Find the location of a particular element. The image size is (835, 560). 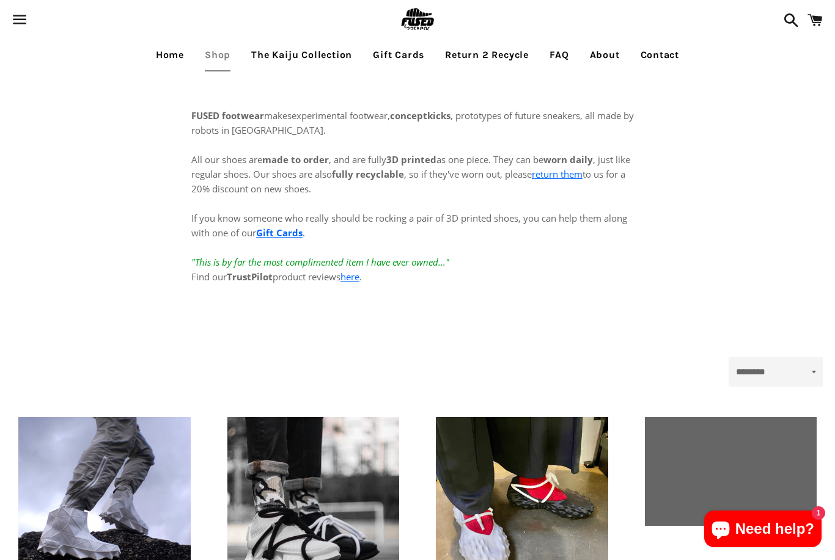

span: makes is located at coordinates (241, 115).